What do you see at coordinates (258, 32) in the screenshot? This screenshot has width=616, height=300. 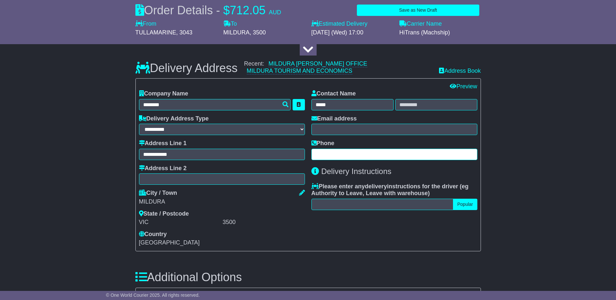 I see `span: , 3500` at bounding box center [258, 32].